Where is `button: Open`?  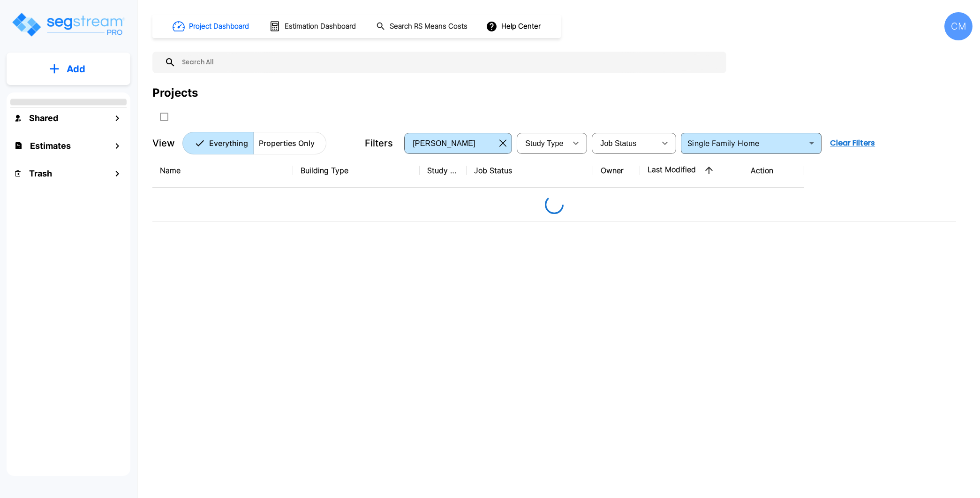
button: Open is located at coordinates (812, 143).